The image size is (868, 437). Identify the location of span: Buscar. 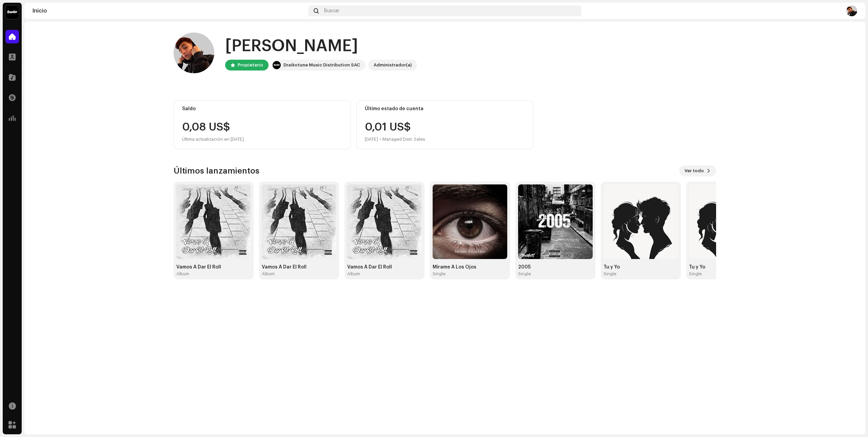
(332, 11).